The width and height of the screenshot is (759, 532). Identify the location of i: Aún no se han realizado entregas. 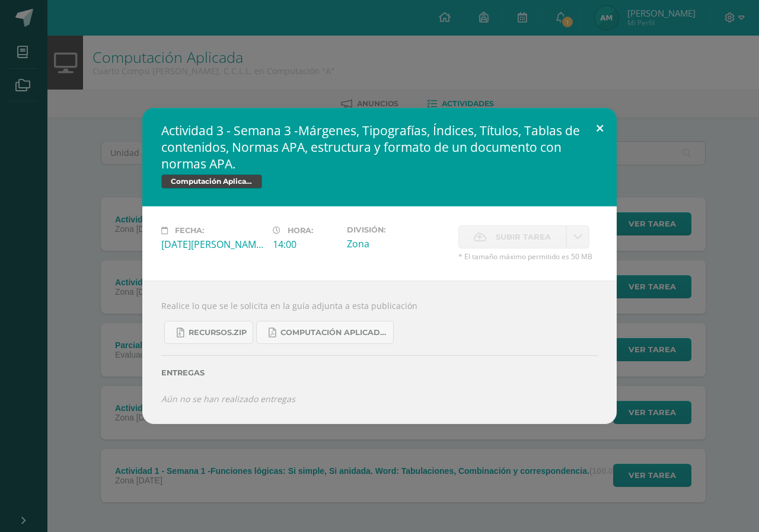
(229, 399).